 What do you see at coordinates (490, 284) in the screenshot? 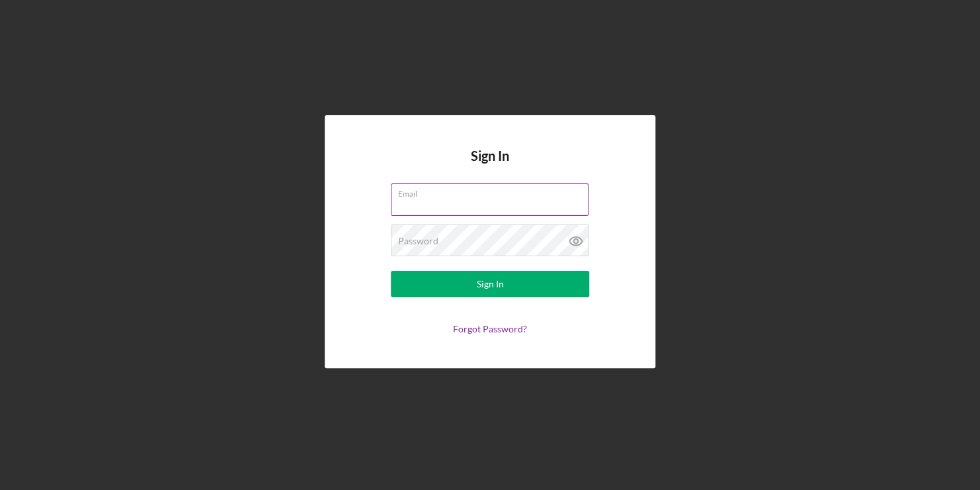
I see `button: Sign In` at bounding box center [490, 284].